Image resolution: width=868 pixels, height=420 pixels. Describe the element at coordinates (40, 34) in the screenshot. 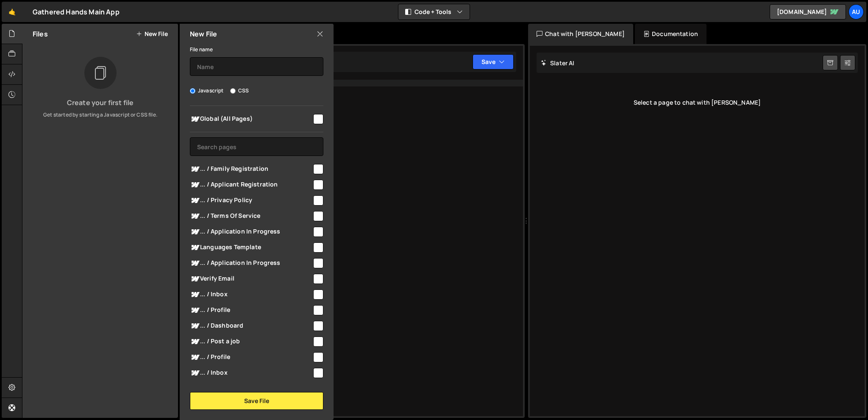

I see `h2: Files` at that location.